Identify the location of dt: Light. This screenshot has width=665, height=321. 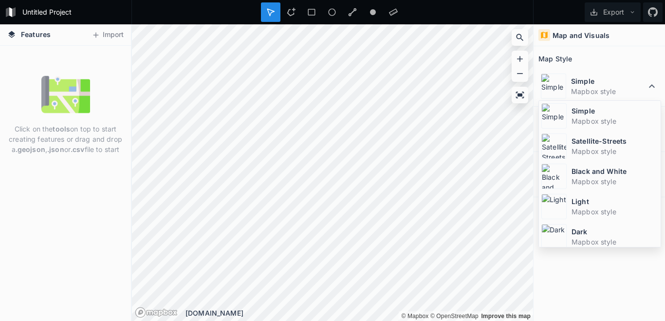
(615, 201).